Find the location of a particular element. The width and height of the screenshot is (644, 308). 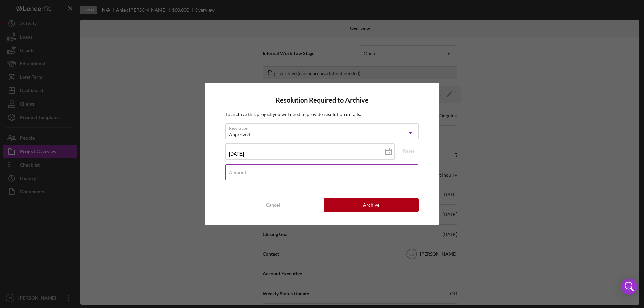

h4: Resolution Required to Archive is located at coordinates (322, 100).